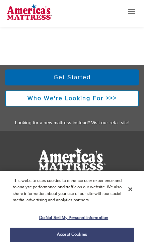 This screenshot has height=245, width=144. Describe the element at coordinates (29, 12) in the screenshot. I see `img: logo` at that location.